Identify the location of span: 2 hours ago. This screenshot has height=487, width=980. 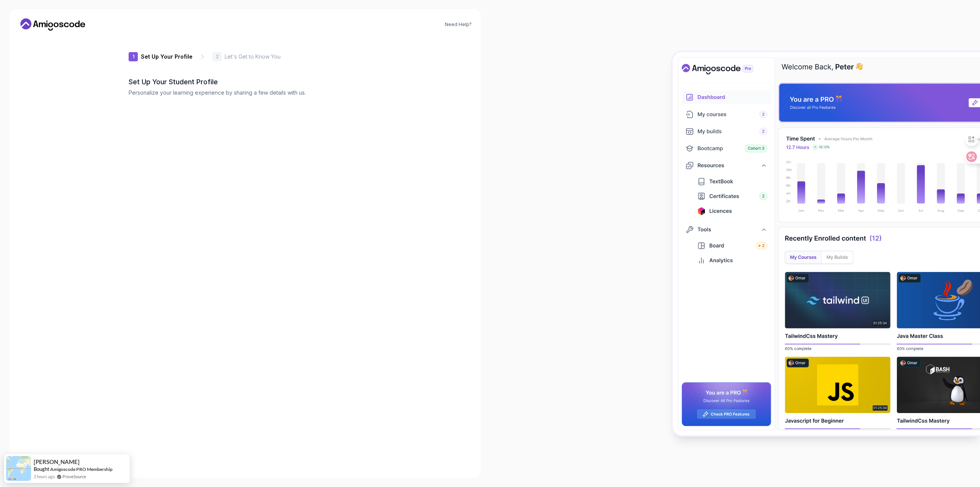
(44, 476).